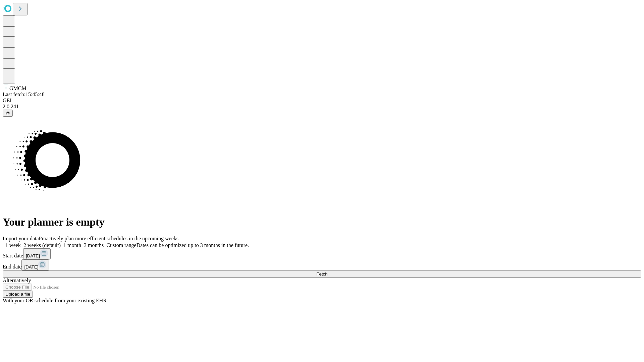 The width and height of the screenshot is (644, 362). Describe the element at coordinates (18, 294) in the screenshot. I see `button: Upload a file` at that location.